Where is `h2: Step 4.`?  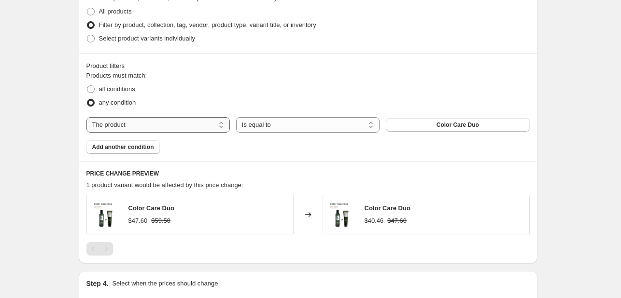 h2: Step 4. is located at coordinates (98, 284).